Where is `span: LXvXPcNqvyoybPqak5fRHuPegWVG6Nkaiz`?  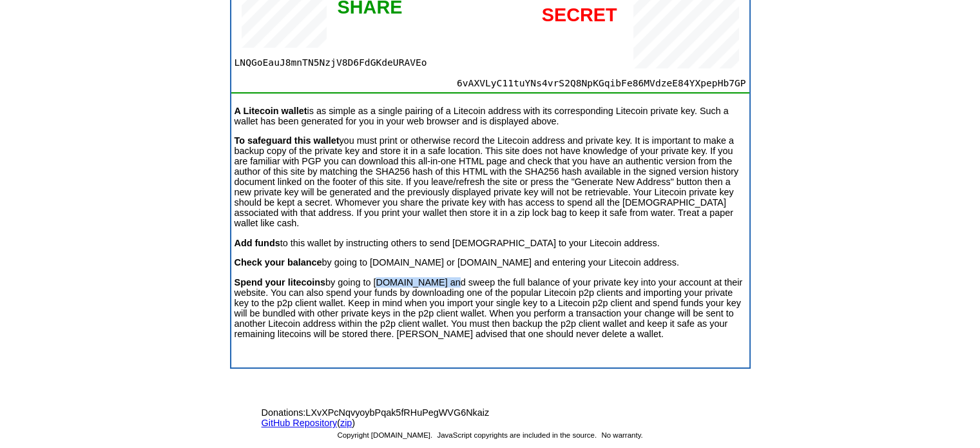
span: LXvXPcNqvyoybPqak5fRHuPegWVG6Nkaiz is located at coordinates (400, 412).